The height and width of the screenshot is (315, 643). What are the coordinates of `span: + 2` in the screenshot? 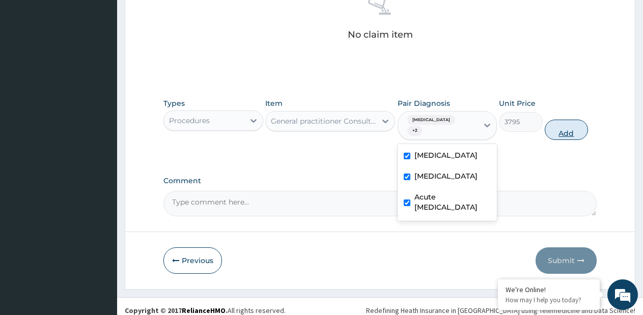 It's located at (415, 131).